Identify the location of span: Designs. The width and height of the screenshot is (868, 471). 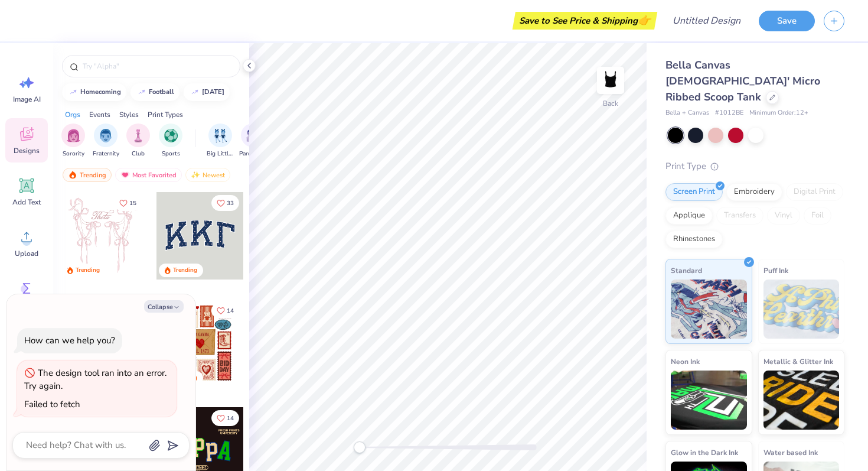
(26, 151).